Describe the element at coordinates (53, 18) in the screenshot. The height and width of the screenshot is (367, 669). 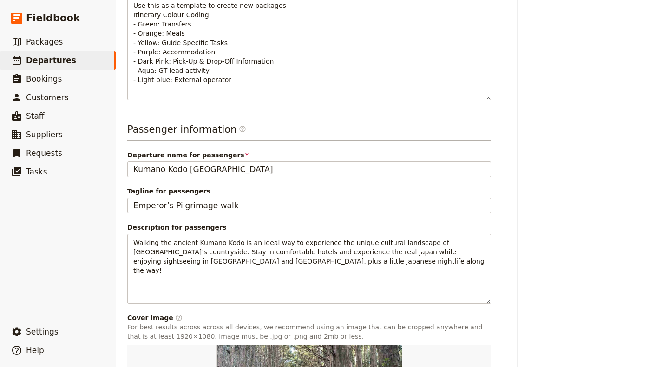
I see `span: Fieldbook` at that location.